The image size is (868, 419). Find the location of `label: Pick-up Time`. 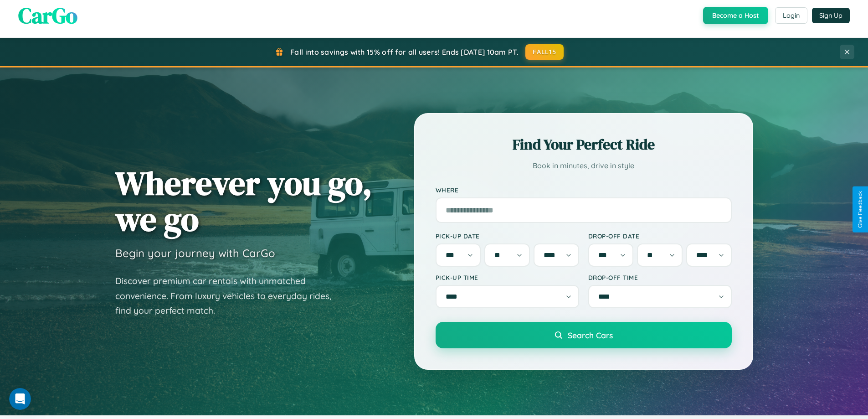

label: Pick-up Time is located at coordinates (508, 277).